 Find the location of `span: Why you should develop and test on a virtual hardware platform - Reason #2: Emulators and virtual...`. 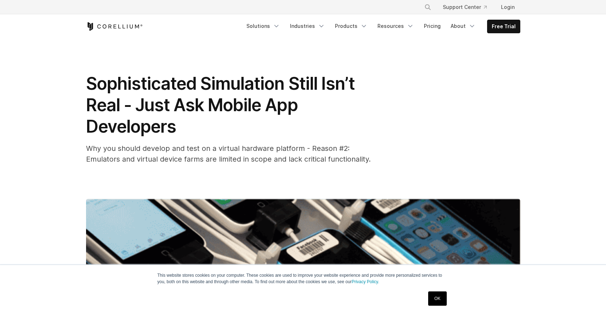

span: Why you should develop and test on a virtual hardware platform - Reason #2: Emulators and virtual... is located at coordinates (228, 154).